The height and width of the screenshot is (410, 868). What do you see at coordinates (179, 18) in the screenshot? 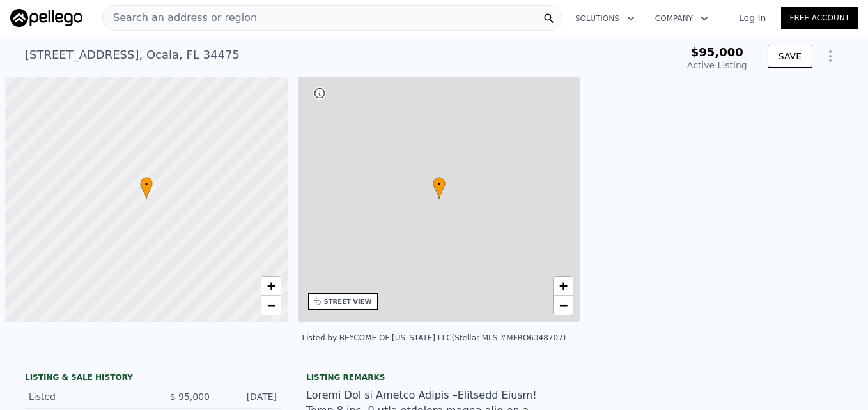
I see `span: Search an address or region` at bounding box center [179, 18].